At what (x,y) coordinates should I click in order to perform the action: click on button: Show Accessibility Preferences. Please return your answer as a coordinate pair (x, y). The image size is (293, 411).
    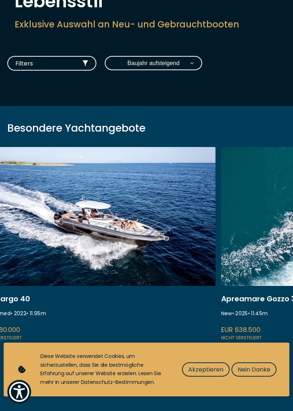
    Looking at the image, I should click on (19, 392).